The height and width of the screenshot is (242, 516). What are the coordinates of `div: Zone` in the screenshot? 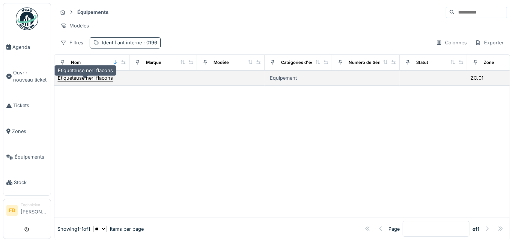 It's located at (489, 62).